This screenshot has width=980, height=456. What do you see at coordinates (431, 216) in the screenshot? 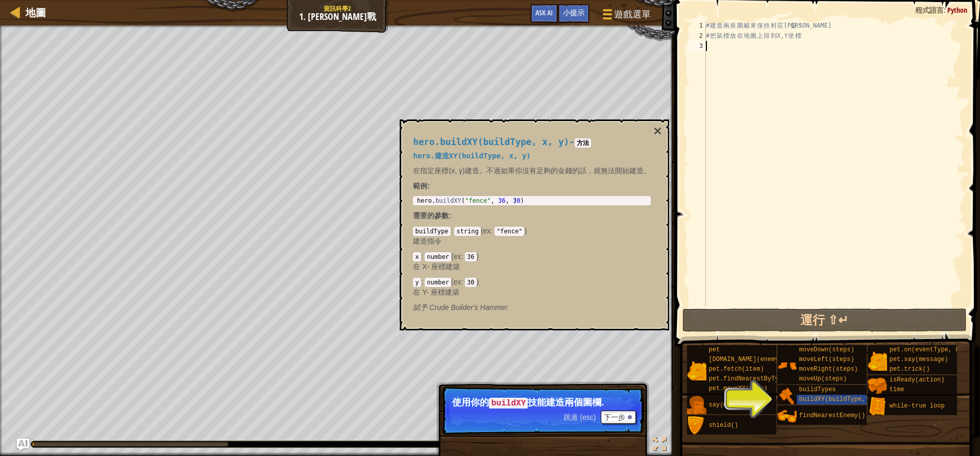
I see `span: 需要的參數` at bounding box center [431, 216].